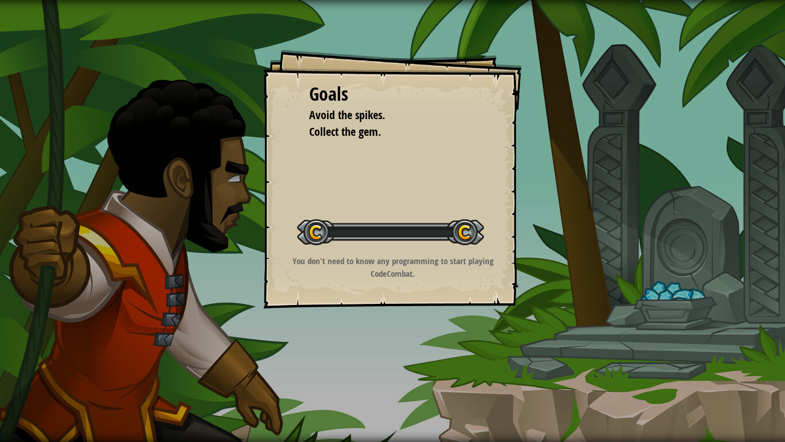 The height and width of the screenshot is (442, 785). I want to click on li: Collect the gem., so click(384, 132).